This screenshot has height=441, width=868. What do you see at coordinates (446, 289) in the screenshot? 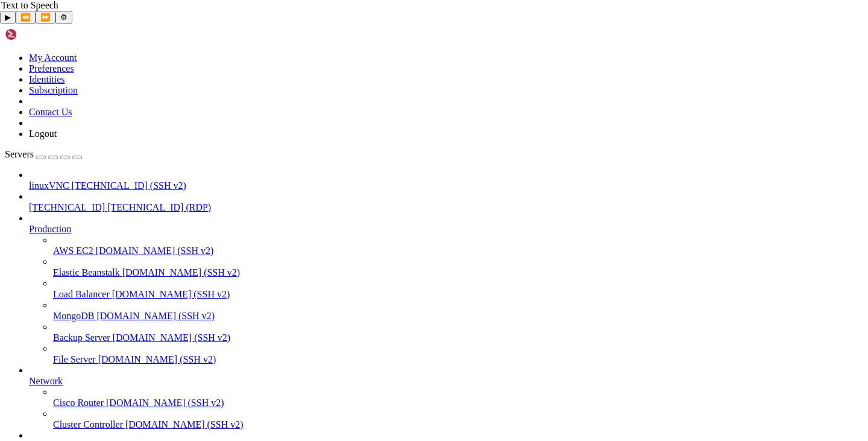
I see `li: Production` at bounding box center [446, 289].